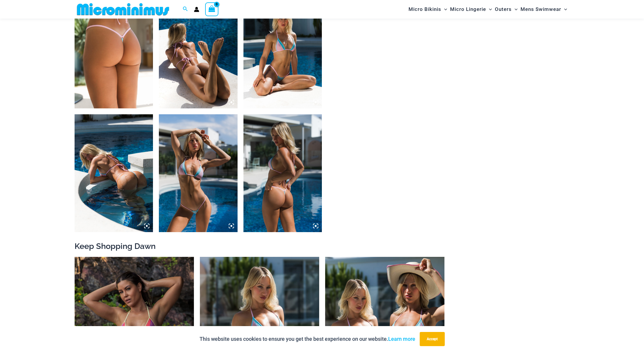 The width and height of the screenshot is (644, 352). What do you see at coordinates (471, 9) in the screenshot?
I see `a: Micro LingerieMenu ToggleMenu Toggle` at bounding box center [471, 9].